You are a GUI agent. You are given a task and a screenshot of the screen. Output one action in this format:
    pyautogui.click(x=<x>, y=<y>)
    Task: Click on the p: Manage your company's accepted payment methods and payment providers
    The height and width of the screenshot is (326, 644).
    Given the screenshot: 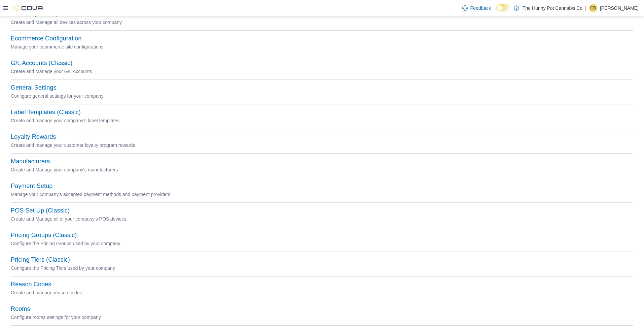 What is the action you would take?
    pyautogui.click(x=322, y=194)
    